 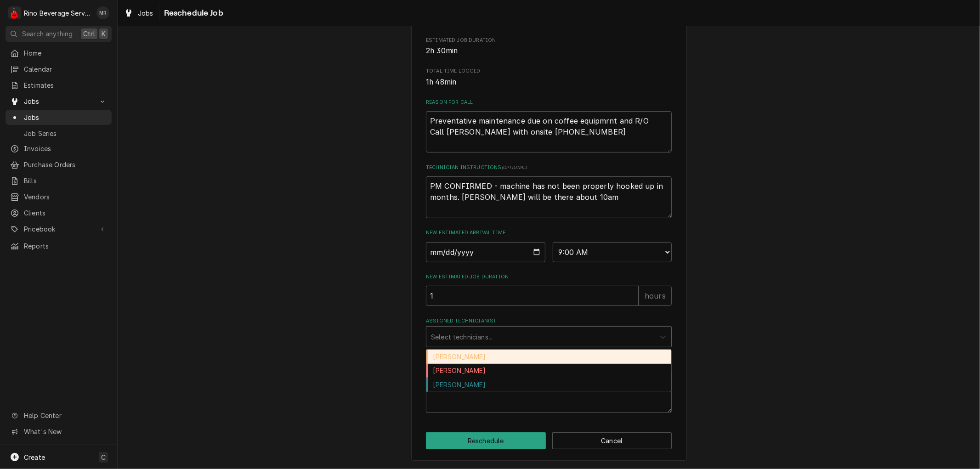 I want to click on label: New Estimated Job Duration, so click(x=549, y=277).